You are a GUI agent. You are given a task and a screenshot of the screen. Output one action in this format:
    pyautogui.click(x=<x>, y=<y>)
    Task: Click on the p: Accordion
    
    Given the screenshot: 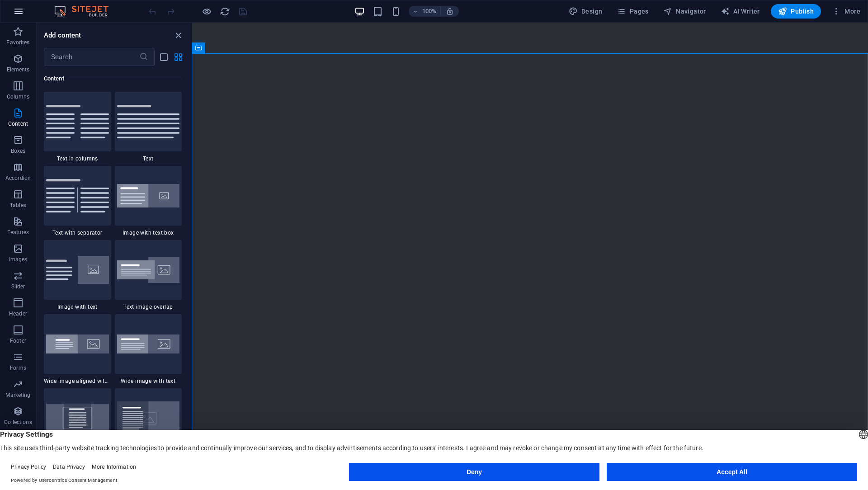 What is the action you would take?
    pyautogui.click(x=18, y=178)
    